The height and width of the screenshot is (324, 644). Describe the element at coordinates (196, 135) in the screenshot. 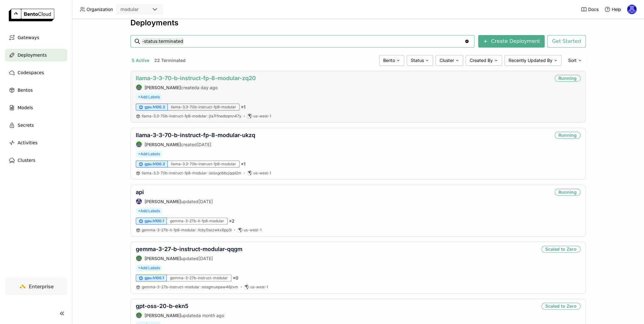

I see `a: llama-3-3-70-b-instruct-fp-8-modular-ukzq` at that location.